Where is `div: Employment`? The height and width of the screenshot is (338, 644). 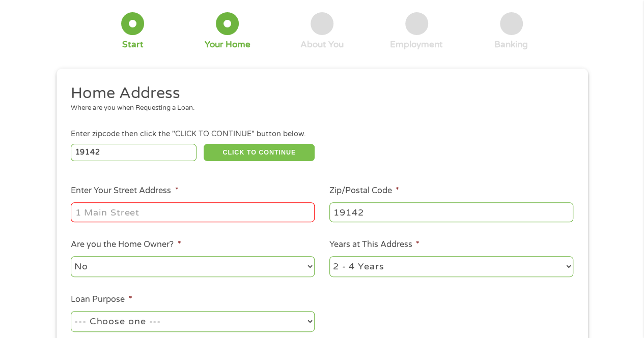
div: Employment is located at coordinates (416, 45).